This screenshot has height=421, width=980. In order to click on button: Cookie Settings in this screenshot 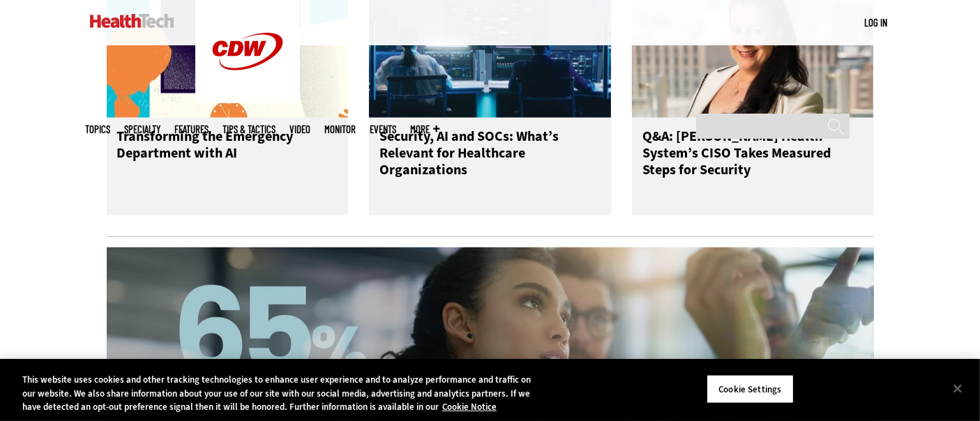, I will do `click(750, 389)`.